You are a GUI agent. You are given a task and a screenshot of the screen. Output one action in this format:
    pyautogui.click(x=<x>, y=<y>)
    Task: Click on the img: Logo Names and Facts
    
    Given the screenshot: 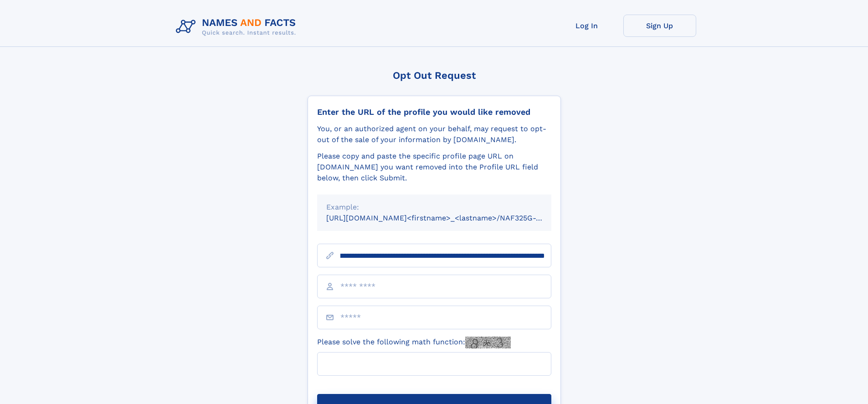 What is the action you would take?
    pyautogui.click(x=238, y=27)
    